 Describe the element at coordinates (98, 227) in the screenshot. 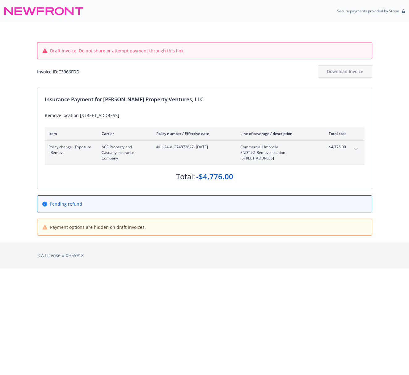

I see `span: Payment options are hidden on draft invoices.` at that location.